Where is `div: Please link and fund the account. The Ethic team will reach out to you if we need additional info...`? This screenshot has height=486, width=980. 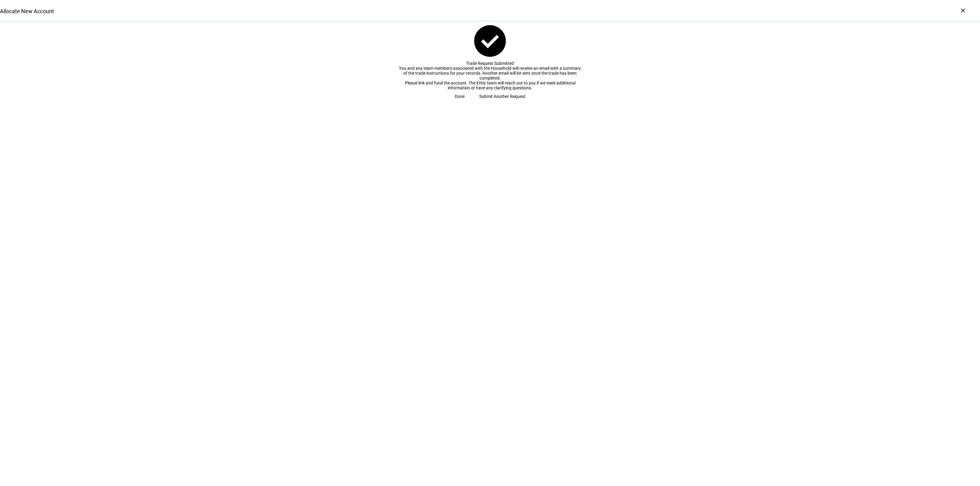 div: Please link and fund the account. The Ethic team will reach out to you if we need additional info... is located at coordinates (490, 85).